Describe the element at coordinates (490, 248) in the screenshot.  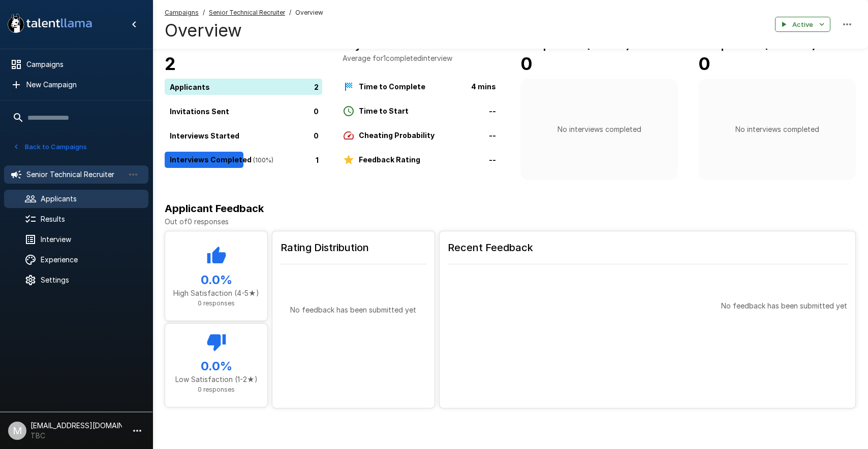
I see `h6: Recent Feedback` at that location.